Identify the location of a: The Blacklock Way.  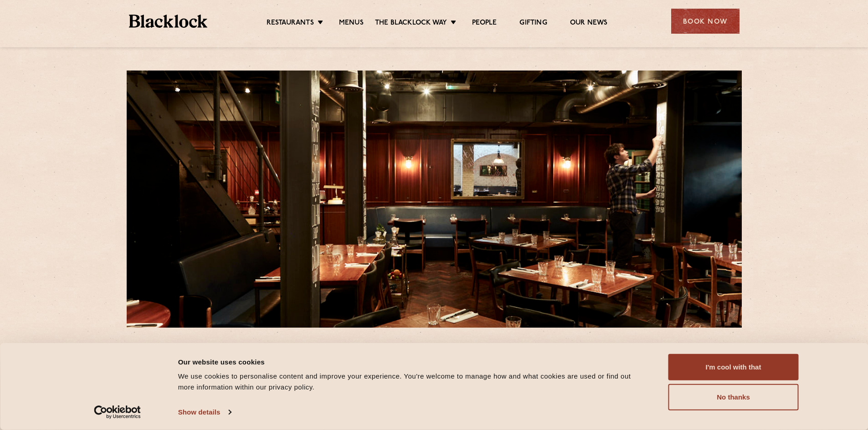
(411, 24).